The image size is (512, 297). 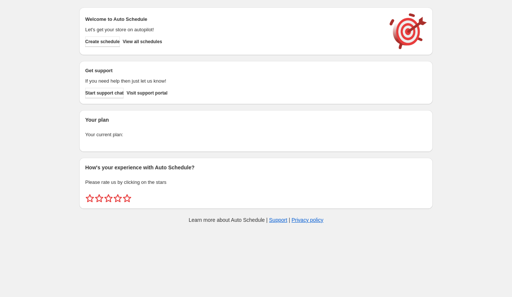 I want to click on p: Learn more about Auto Schedule | |, so click(x=256, y=220).